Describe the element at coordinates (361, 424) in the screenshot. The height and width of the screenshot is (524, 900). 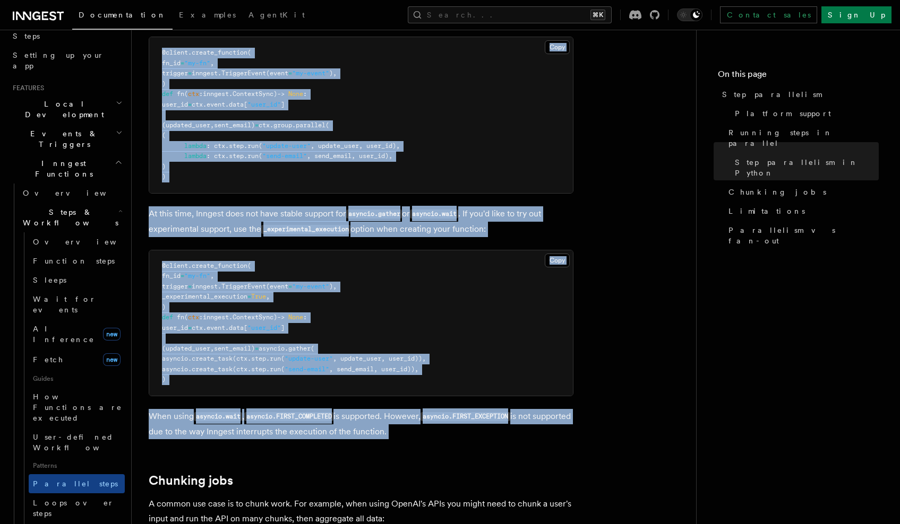
I see `p: When using , is supported. However, is not supported due to the way Inngest interrupts the execut...` at that location.